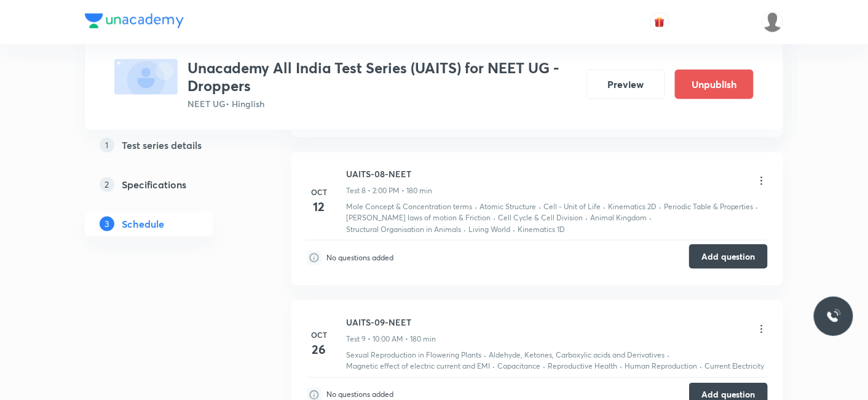 This screenshot has width=868, height=400. Describe the element at coordinates (107, 184) in the screenshot. I see `p: 2` at that location.